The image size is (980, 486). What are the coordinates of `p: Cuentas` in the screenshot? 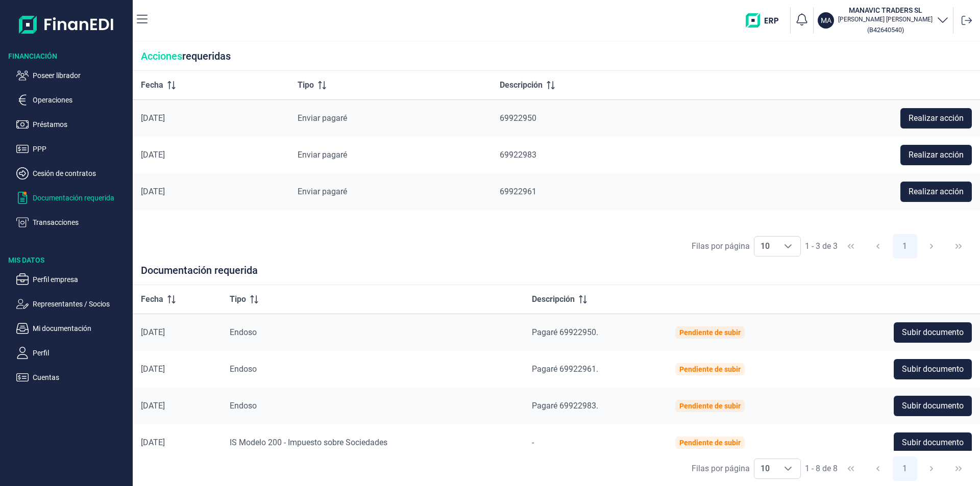 It's located at (80, 378).